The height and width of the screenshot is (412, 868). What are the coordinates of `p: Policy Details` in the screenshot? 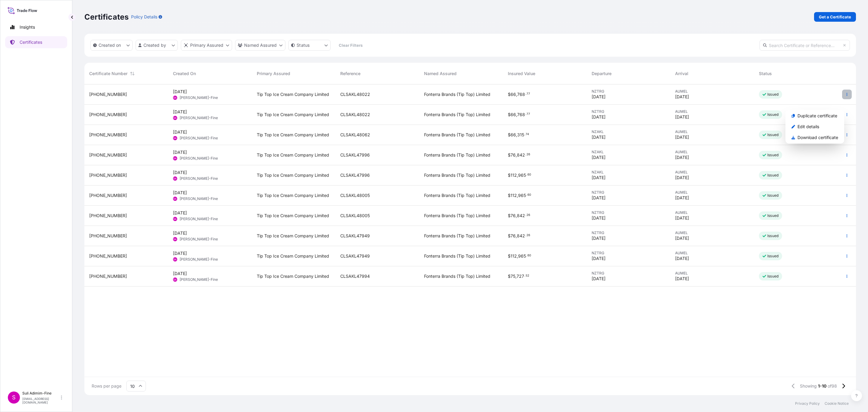 It's located at (144, 17).